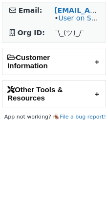 This screenshot has height=200, width=108. Describe the element at coordinates (30, 10) in the screenshot. I see `strong: Email:` at that location.